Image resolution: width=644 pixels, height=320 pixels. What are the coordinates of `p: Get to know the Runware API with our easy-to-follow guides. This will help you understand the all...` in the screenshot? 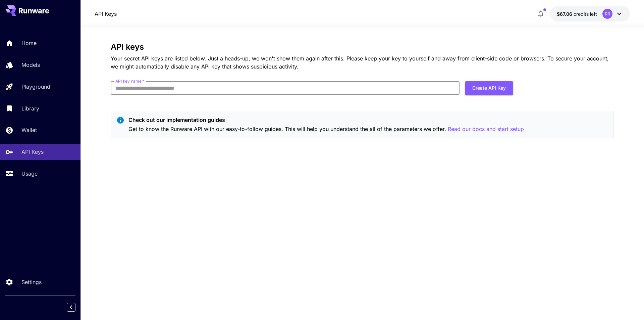 It's located at (326, 129).